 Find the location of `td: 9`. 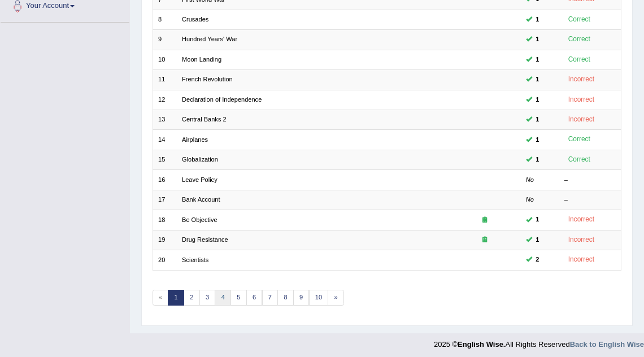

td: 9 is located at coordinates (164, 39).